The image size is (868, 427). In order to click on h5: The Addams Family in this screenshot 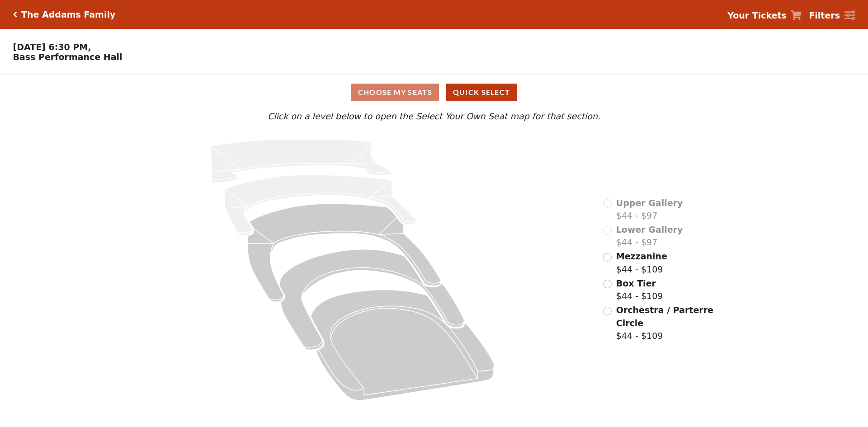, I will do `click(69, 14)`.